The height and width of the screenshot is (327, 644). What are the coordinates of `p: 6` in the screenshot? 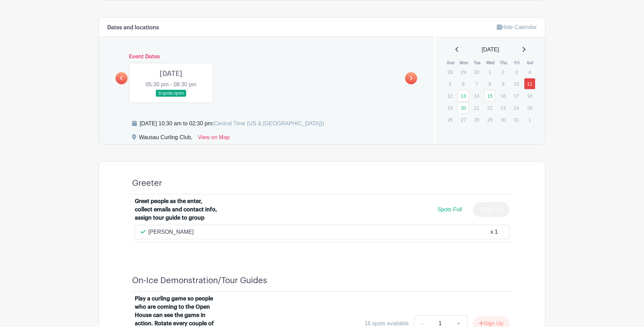 It's located at (463, 83).